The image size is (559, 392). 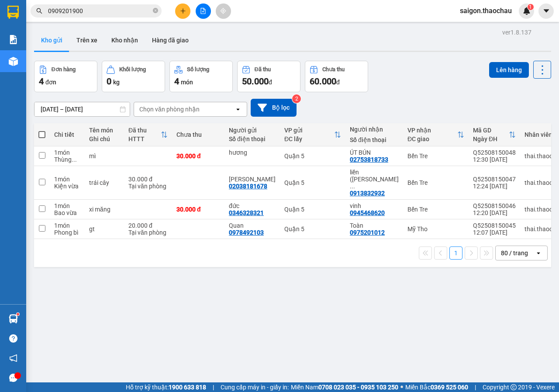 I want to click on span: Cung cấp máy in - giấy in:, so click(x=254, y=387).